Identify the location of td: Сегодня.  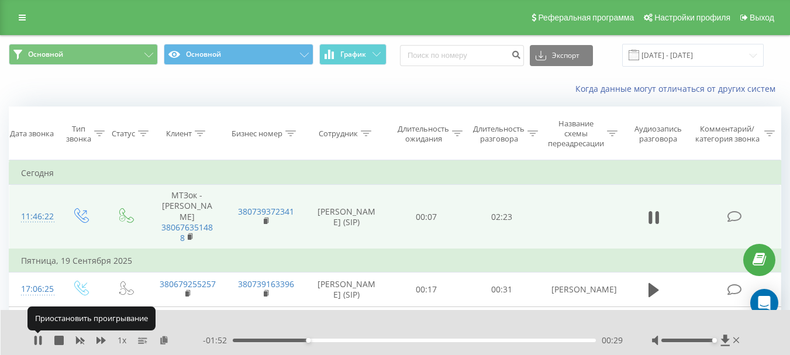
(395, 173).